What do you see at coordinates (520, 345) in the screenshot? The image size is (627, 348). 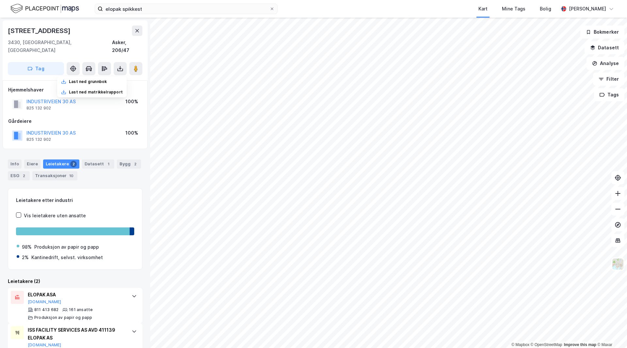 I see `a: Mapbox` at bounding box center [520, 345].